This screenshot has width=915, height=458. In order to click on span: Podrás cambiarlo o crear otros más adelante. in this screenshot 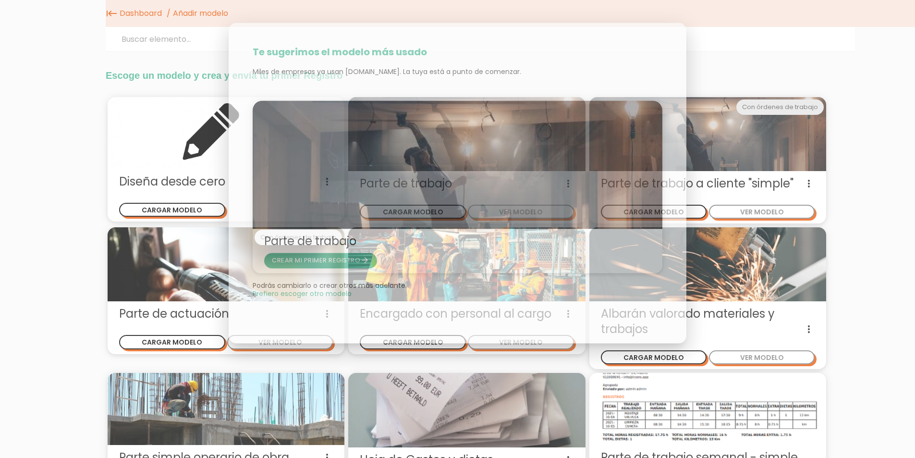, I will do `click(329, 285)`.